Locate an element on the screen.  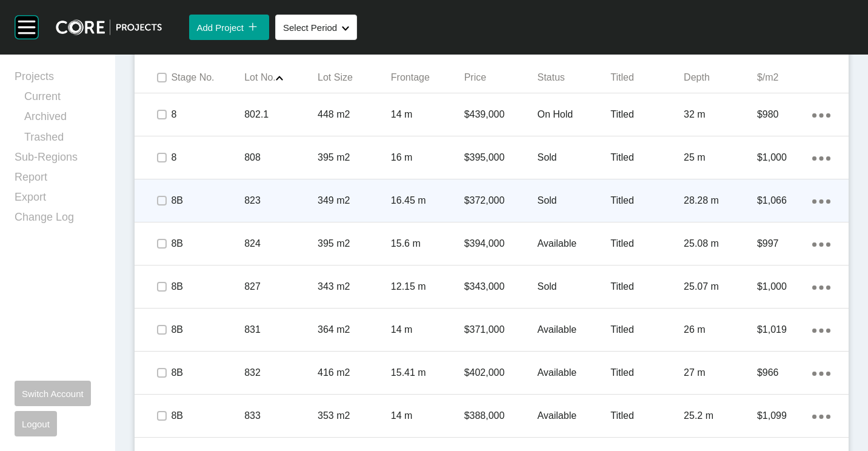
p: 27 m is located at coordinates (720, 373).